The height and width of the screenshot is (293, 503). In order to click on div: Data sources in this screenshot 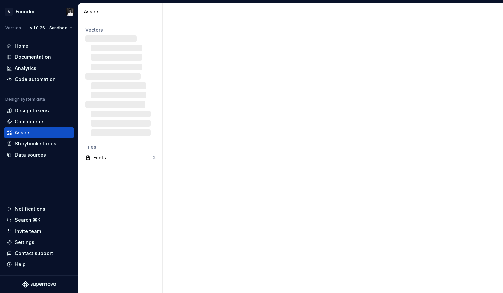, I will do `click(30, 155)`.